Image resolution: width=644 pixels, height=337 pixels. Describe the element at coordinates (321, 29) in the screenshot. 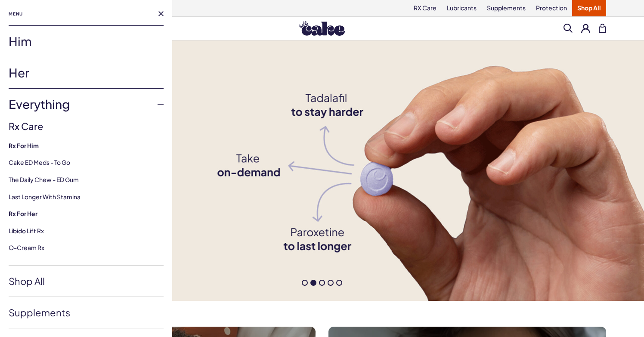

I see `img: Hello Cake` at that location.